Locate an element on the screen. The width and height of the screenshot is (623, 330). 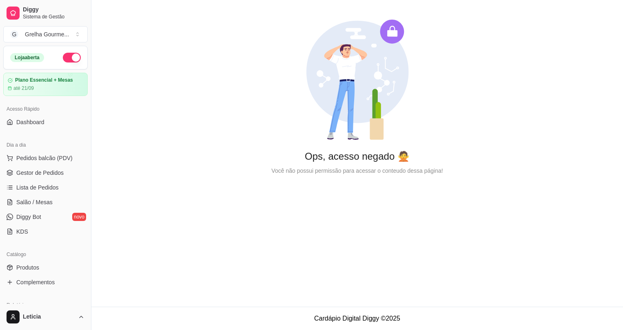
span: Salão / Mesas is located at coordinates (34, 202).